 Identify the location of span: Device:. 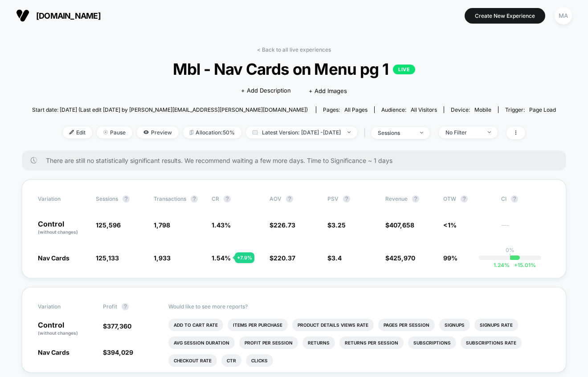
(471, 110).